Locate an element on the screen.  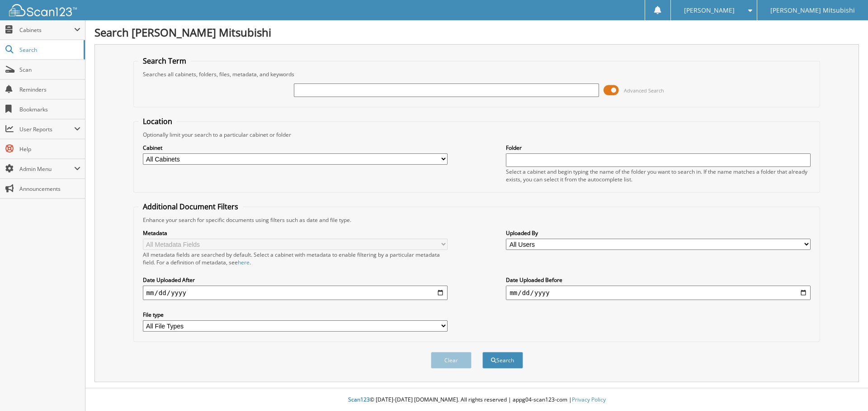
span: Scan123 is located at coordinates (359, 400).